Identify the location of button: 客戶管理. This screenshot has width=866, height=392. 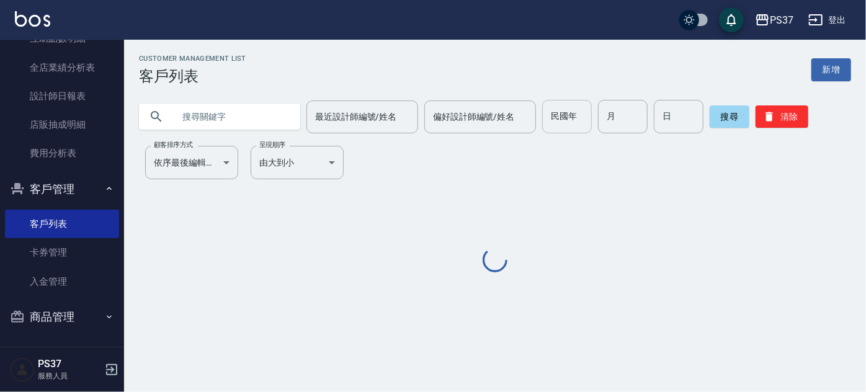
(62, 189).